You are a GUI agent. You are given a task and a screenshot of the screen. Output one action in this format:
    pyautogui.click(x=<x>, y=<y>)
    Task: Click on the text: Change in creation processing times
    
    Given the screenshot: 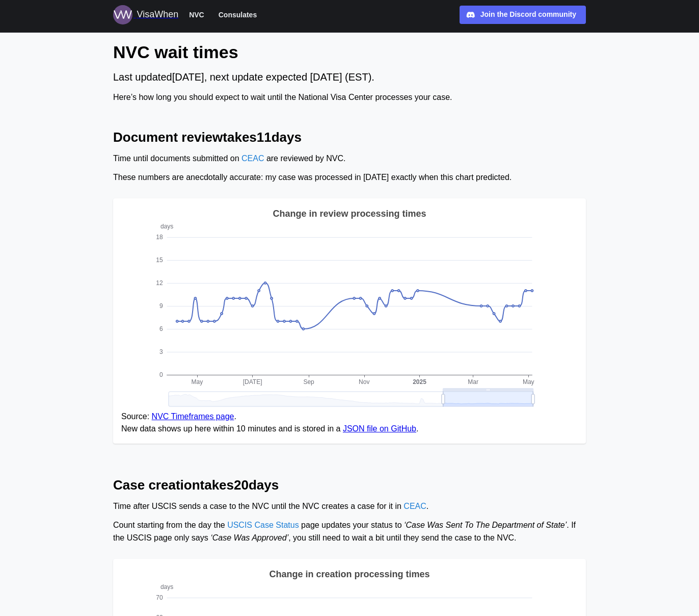 What is the action you would take?
    pyautogui.click(x=349, y=574)
    